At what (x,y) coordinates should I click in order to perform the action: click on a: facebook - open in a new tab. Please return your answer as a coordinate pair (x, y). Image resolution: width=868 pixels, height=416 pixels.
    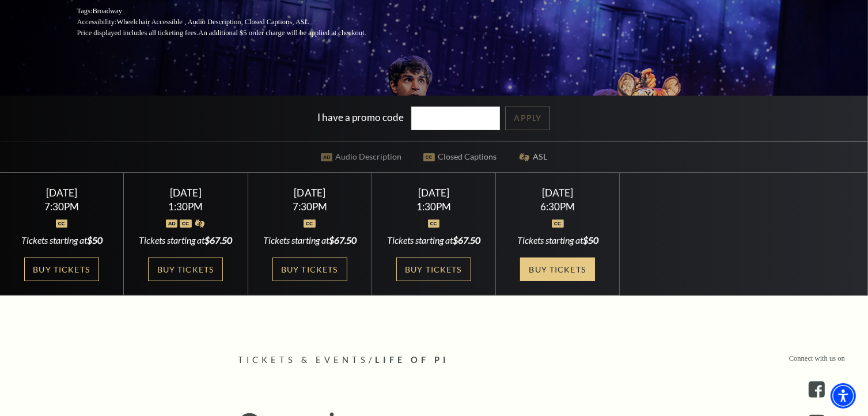
    Looking at the image, I should click on (817, 389).